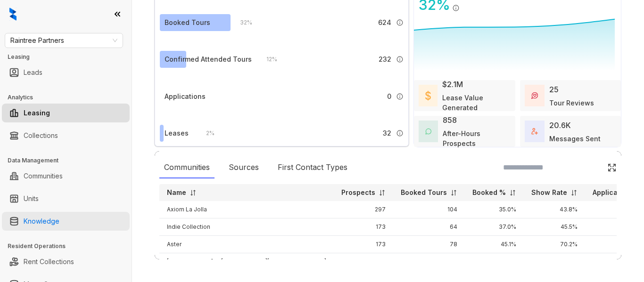  Describe the element at coordinates (65, 198) in the screenshot. I see `li: Units` at that location.